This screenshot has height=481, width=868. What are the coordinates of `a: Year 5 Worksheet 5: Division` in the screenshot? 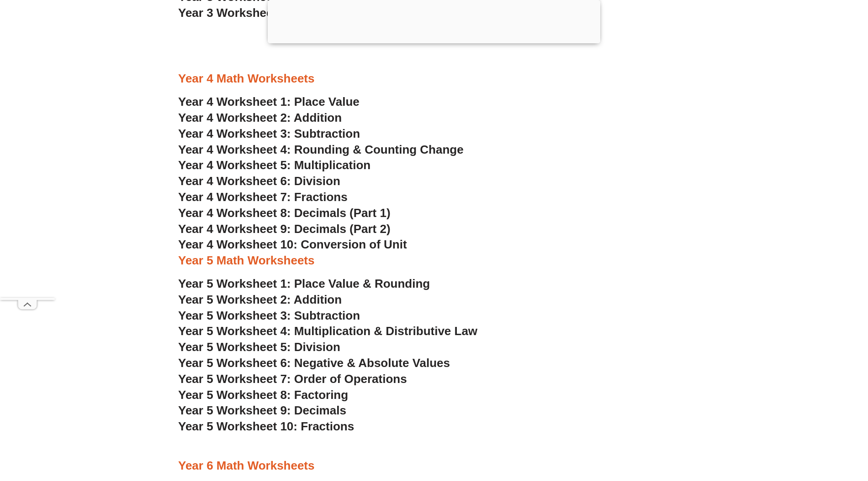 It's located at (259, 347).